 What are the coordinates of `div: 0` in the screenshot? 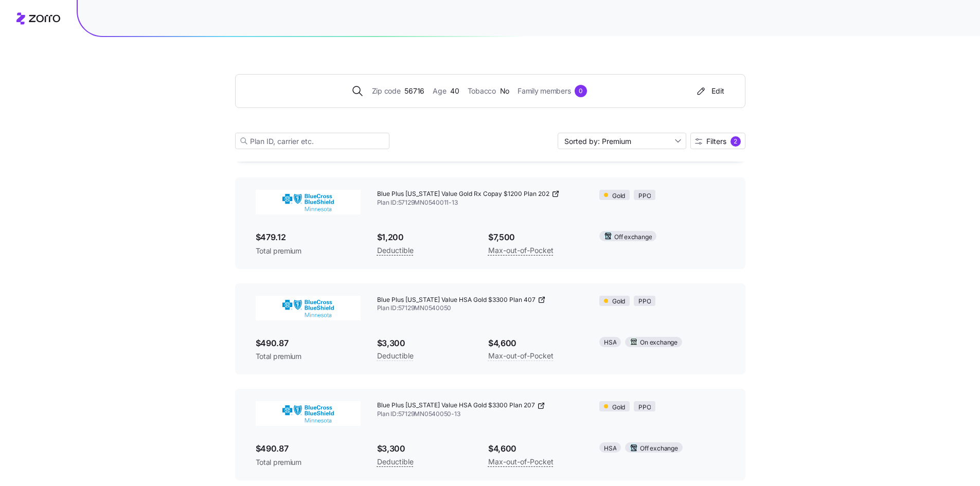 It's located at (581, 91).